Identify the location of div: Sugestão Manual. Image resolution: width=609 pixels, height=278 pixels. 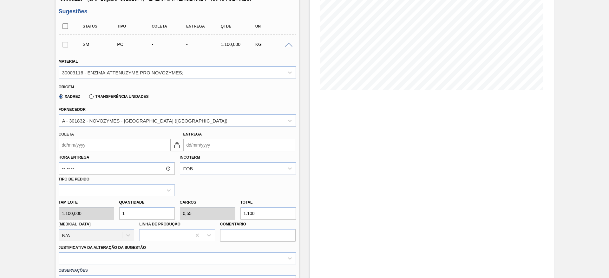
(100, 44).